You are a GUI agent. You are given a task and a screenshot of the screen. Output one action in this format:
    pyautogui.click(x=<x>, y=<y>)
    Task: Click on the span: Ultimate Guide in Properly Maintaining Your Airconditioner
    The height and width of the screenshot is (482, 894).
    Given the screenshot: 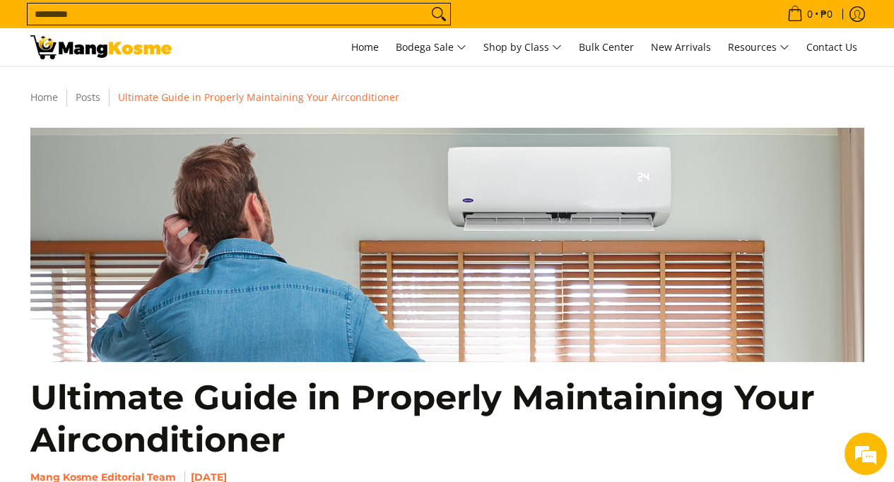 What is the action you would take?
    pyautogui.click(x=259, y=97)
    